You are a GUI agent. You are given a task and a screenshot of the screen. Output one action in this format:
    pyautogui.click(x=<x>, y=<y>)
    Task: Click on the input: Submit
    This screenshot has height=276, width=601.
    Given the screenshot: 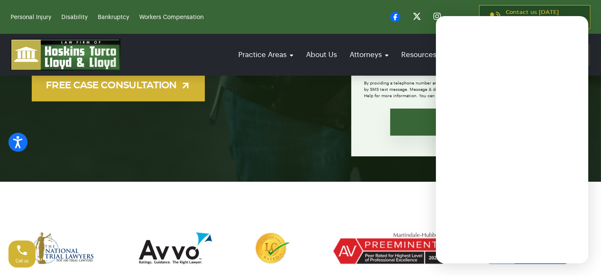 What is the action you would take?
    pyautogui.click(x=460, y=122)
    